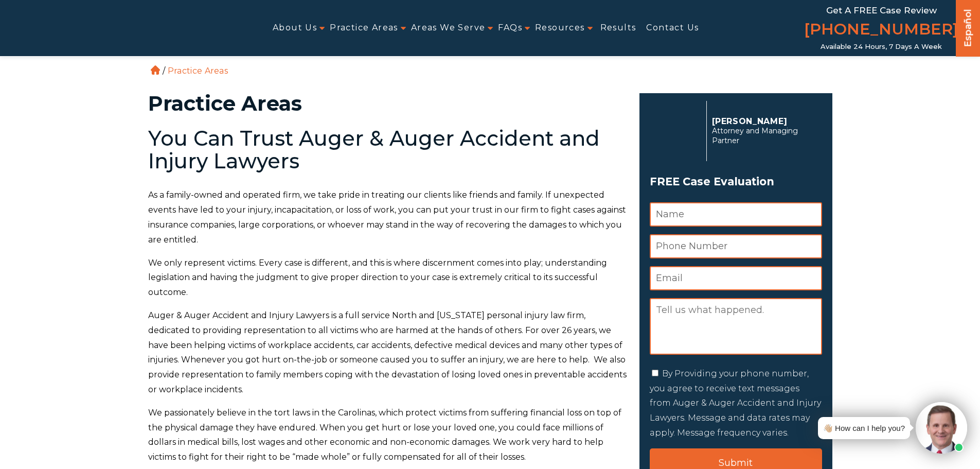 This screenshot has width=980, height=469. Describe the element at coordinates (941, 428) in the screenshot. I see `img: Intaker widget Avatar` at that location.